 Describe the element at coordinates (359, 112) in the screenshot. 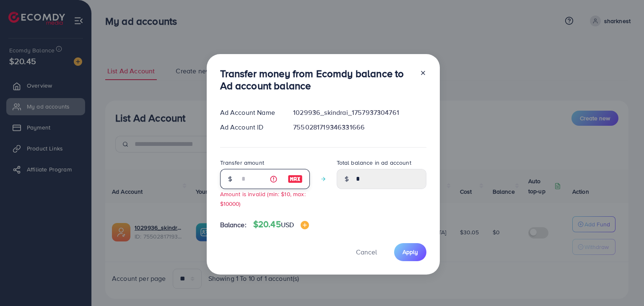

I see `div: 1029936_skindrai_1757937304761` at that location.